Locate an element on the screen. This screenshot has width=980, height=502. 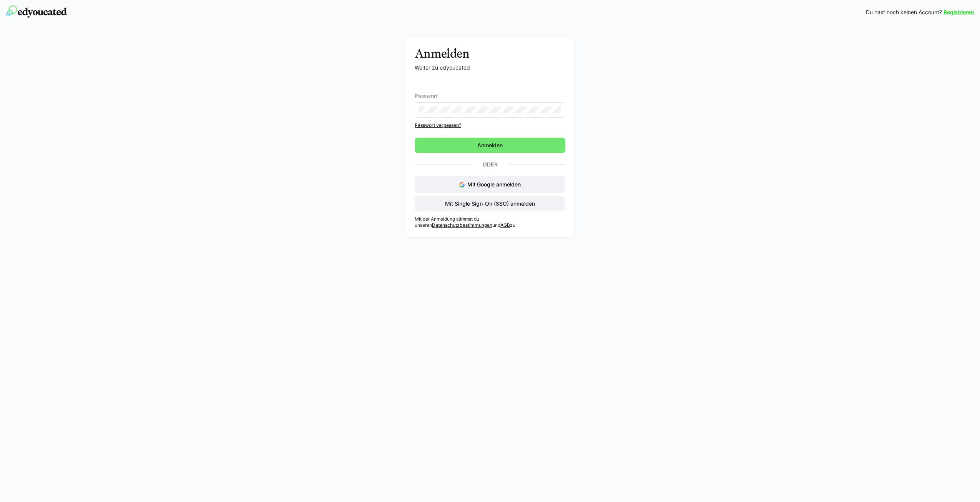
p: Oder is located at coordinates (490, 165).